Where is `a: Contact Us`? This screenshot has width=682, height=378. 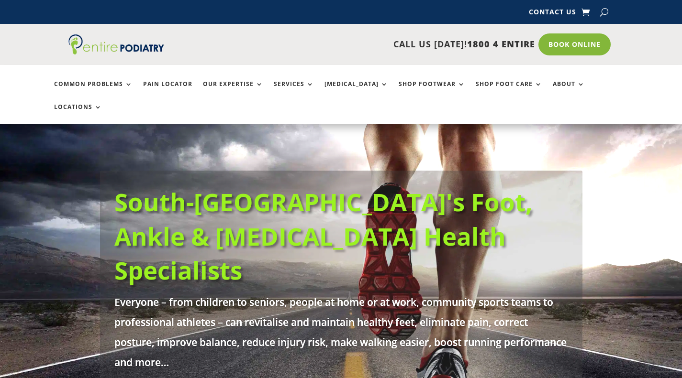 a: Contact Us is located at coordinates (552, 14).